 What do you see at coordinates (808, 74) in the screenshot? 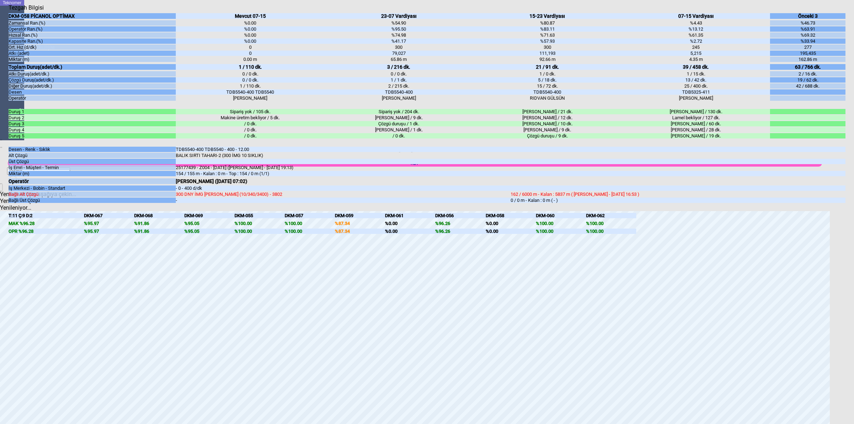
I see `div: 2 / 16 dk.` at bounding box center [808, 74].